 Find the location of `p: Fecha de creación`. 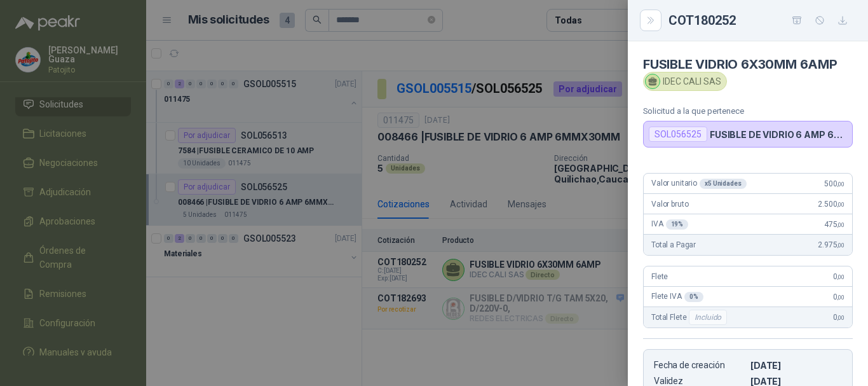

p: Fecha de creación is located at coordinates (700, 364).